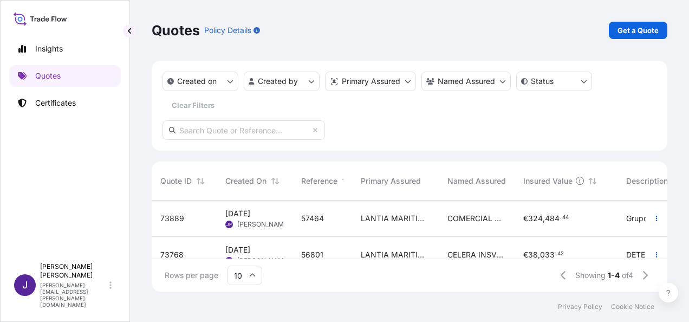 This screenshot has height=322, width=689. What do you see at coordinates (466, 81) in the screenshot?
I see `p: Named Assured` at bounding box center [466, 81].